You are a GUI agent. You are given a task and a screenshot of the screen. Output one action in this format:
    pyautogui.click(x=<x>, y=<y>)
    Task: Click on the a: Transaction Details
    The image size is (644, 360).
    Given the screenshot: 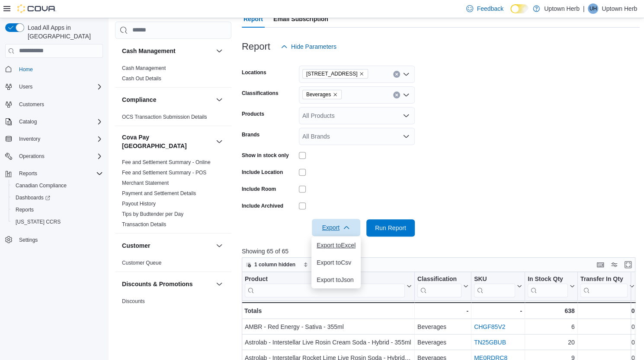 What is the action you would take?
    pyautogui.click(x=144, y=224)
    